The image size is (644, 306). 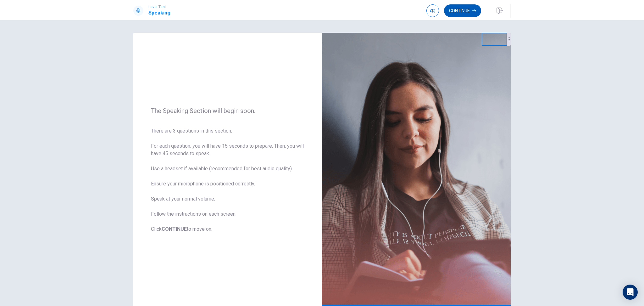 What do you see at coordinates (228, 180) in the screenshot?
I see `span: There are 3 questions in this section. For each question, you will have 15 seconds to prepare. Th...` at bounding box center [228, 180].